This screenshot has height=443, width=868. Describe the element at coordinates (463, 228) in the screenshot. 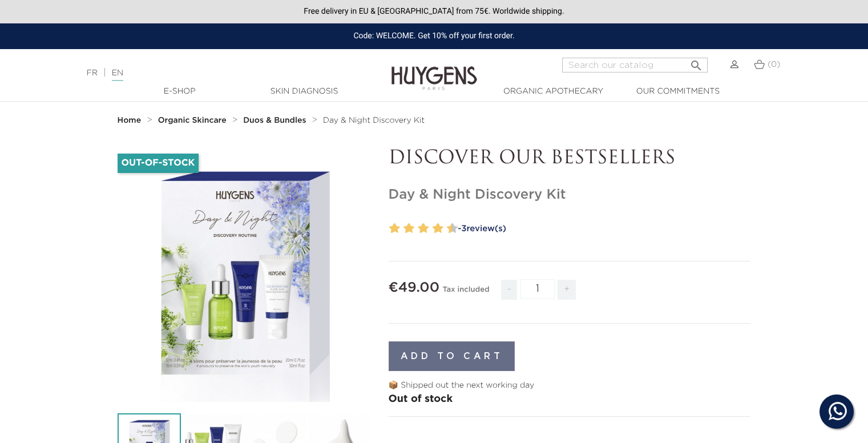

I see `span: 3` at that location.